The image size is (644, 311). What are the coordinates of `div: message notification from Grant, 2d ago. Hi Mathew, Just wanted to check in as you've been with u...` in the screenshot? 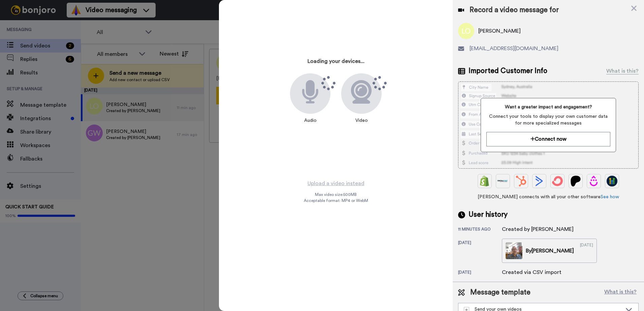 It's located at (67, 25).